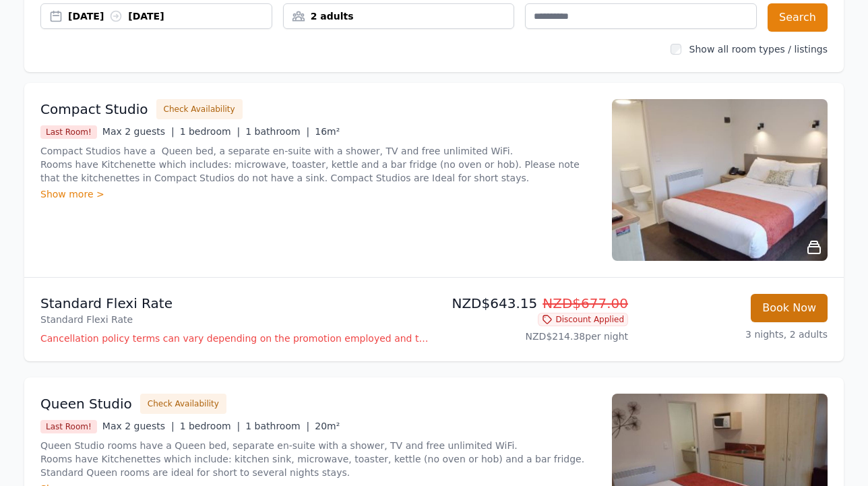 The image size is (868, 486). Describe the element at coordinates (533, 303) in the screenshot. I see `p: NZD$643.15` at that location.